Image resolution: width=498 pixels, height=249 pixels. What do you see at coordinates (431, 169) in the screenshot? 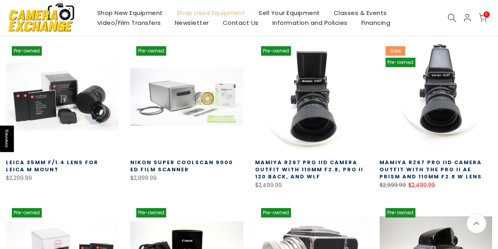
I see `a: Mamiya RZ67 Pro IID Camera Outfit with the Pro II AE Prism and 110MM F2.8 W Lens` at bounding box center [431, 169].